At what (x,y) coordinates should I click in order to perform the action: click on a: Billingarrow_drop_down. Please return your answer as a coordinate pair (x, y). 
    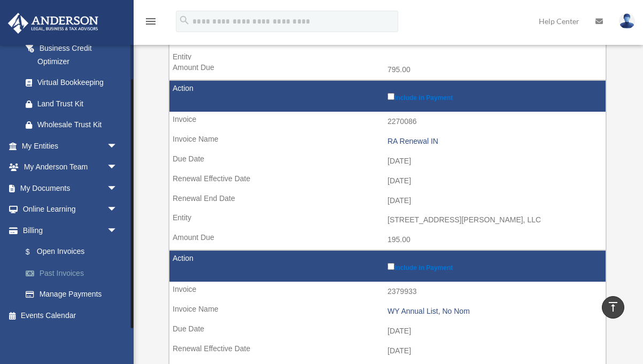
    Looking at the image, I should click on (71, 230).